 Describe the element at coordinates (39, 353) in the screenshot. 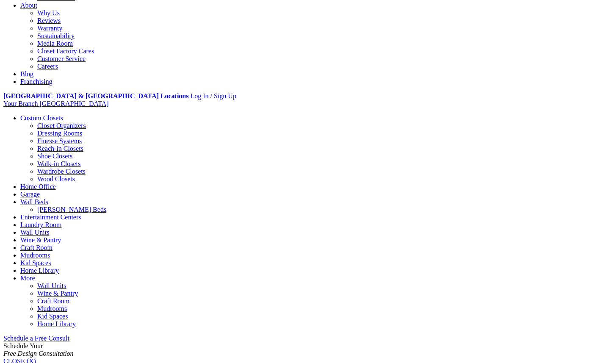

I see `em: Free Design Consultation` at that location.